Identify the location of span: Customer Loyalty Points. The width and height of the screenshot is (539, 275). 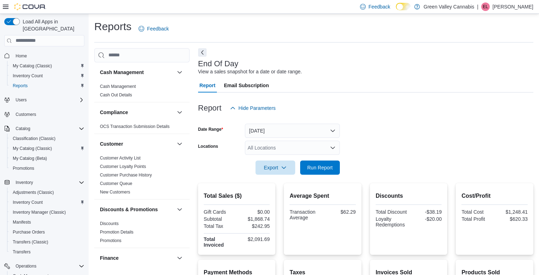
(123, 167).